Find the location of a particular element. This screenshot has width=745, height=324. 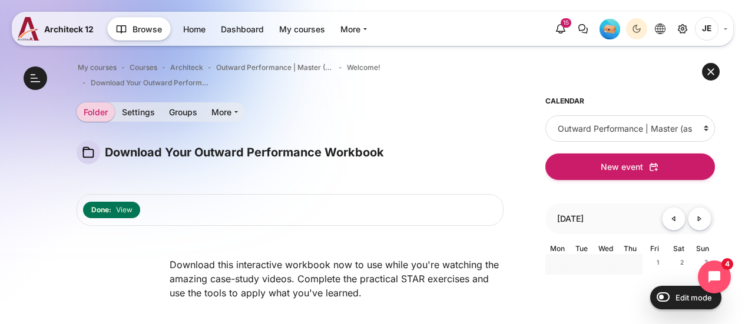

button: Languages is located at coordinates (660, 29).